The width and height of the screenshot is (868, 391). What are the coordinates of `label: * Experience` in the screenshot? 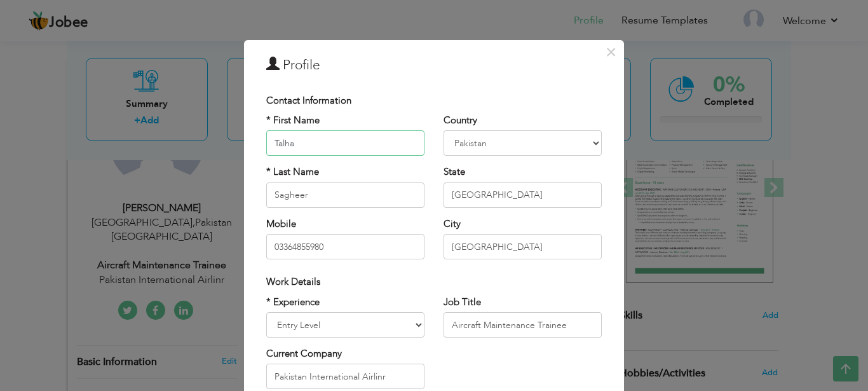 It's located at (293, 302).